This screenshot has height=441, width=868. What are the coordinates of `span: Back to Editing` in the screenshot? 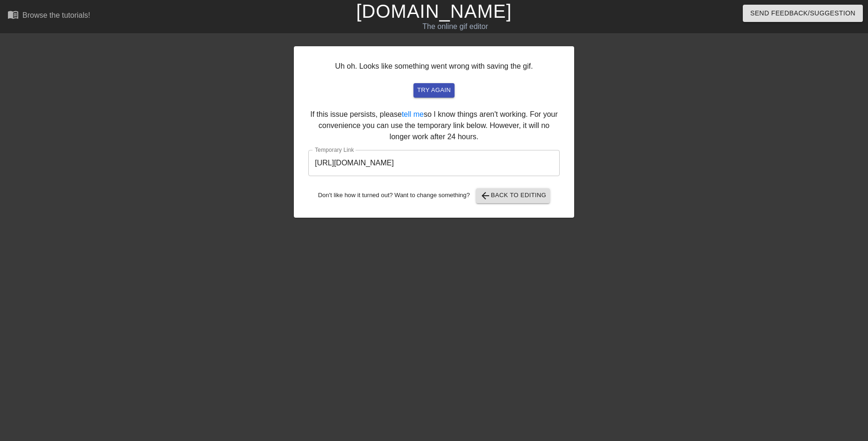 It's located at (513, 196).